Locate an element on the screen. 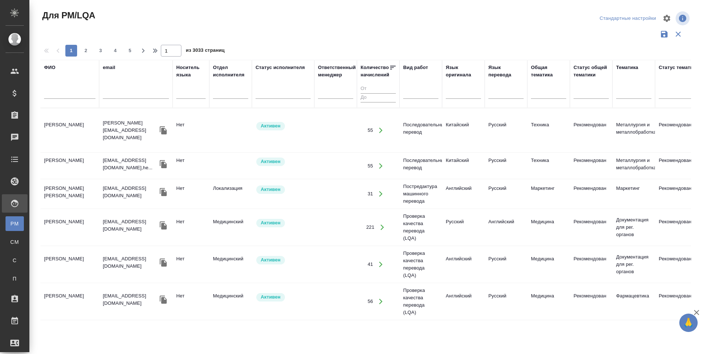 The image size is (705, 354). td: Постредактура машинного перевода is located at coordinates (421, 194).